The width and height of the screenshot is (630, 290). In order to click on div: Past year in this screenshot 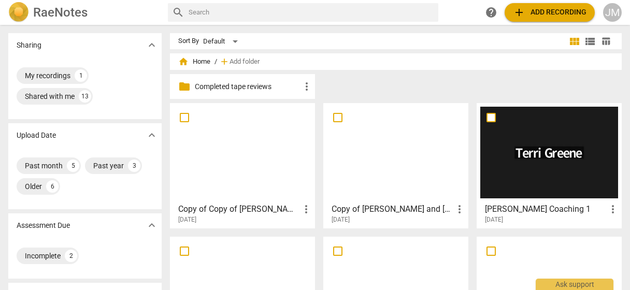, I will do `click(108, 166)`.